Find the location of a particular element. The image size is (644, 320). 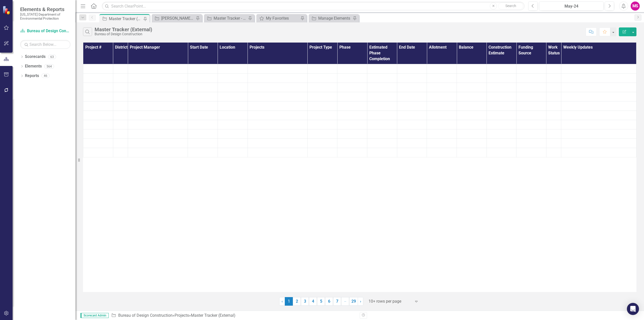

span: Elements & Reports is located at coordinates (45, 9).